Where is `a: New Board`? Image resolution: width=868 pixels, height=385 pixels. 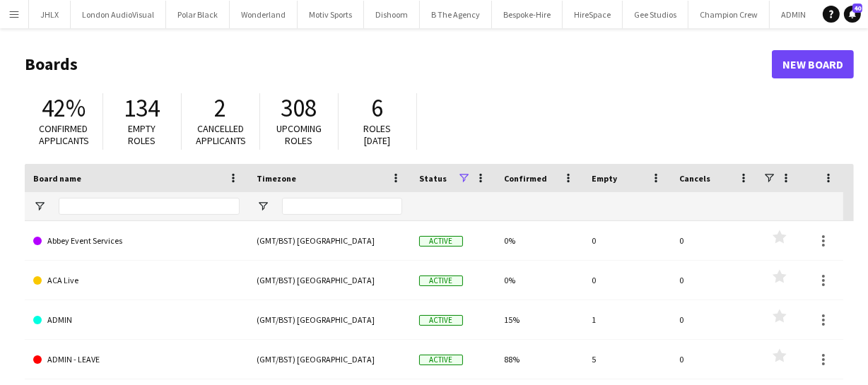 a: New Board is located at coordinates (813, 65).